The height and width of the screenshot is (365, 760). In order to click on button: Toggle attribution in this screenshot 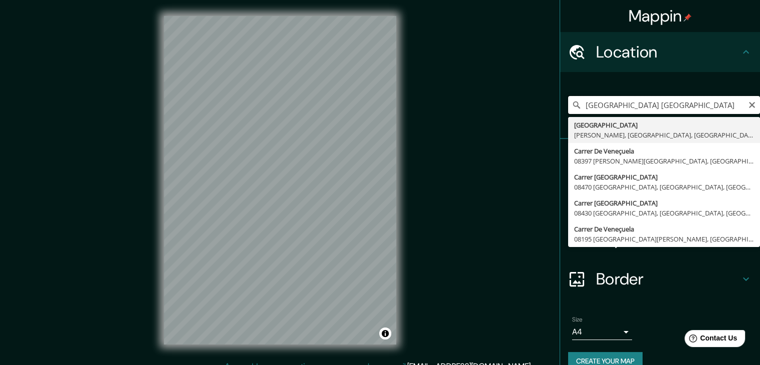, I will do `click(385, 333)`.